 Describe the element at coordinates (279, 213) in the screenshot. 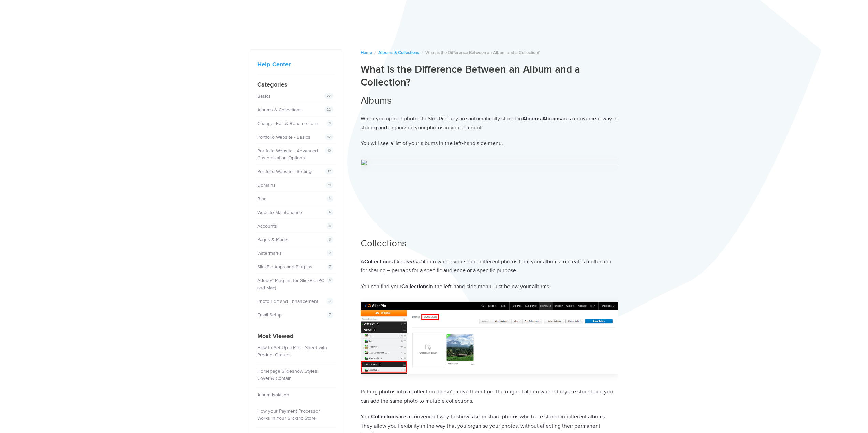

I see `a: Website Maintenance` at that location.